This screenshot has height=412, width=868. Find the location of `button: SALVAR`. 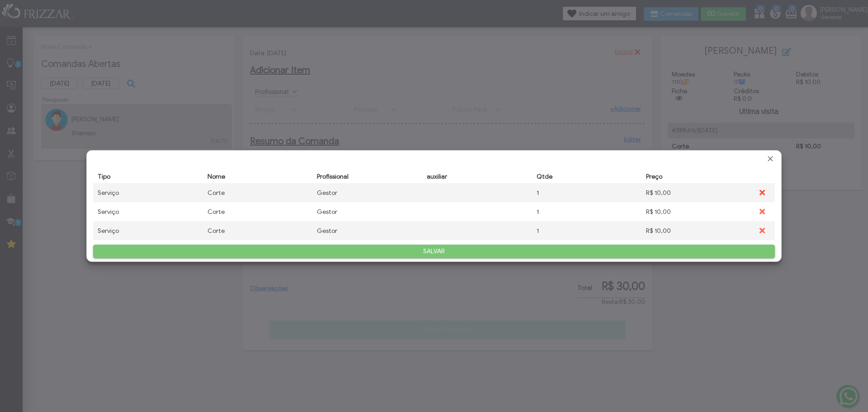

button: SALVAR is located at coordinates (434, 252).